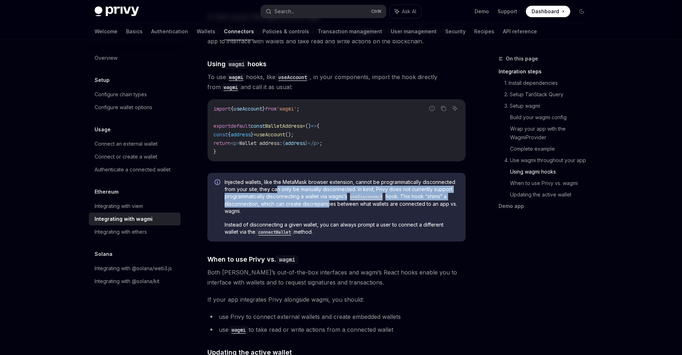  I want to click on a: Overview, so click(135, 58).